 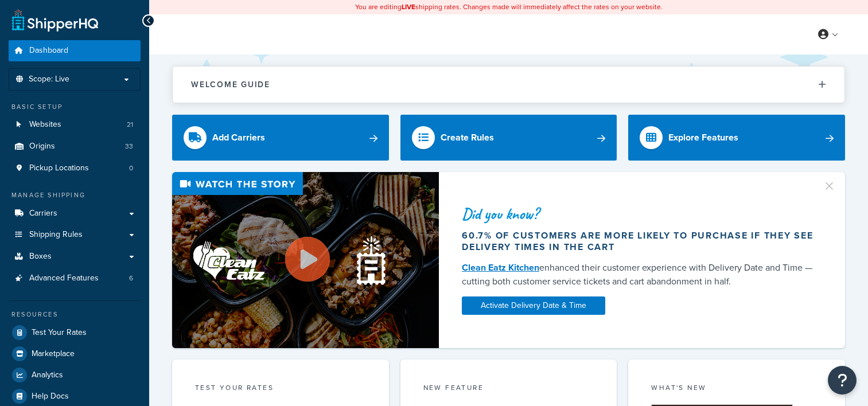 What do you see at coordinates (75, 168) in the screenshot?
I see `li: Pickup Locations` at bounding box center [75, 168].